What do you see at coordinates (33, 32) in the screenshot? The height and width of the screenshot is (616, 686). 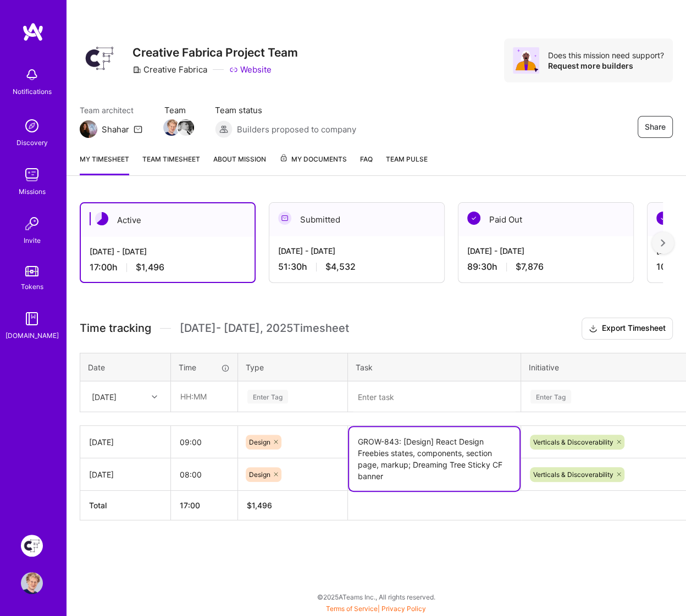 I see `img: logo` at bounding box center [33, 32].